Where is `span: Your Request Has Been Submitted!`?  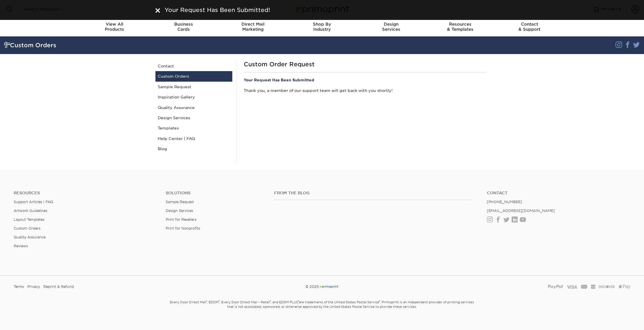
span: Your Request Has Been Submitted! is located at coordinates (217, 10).